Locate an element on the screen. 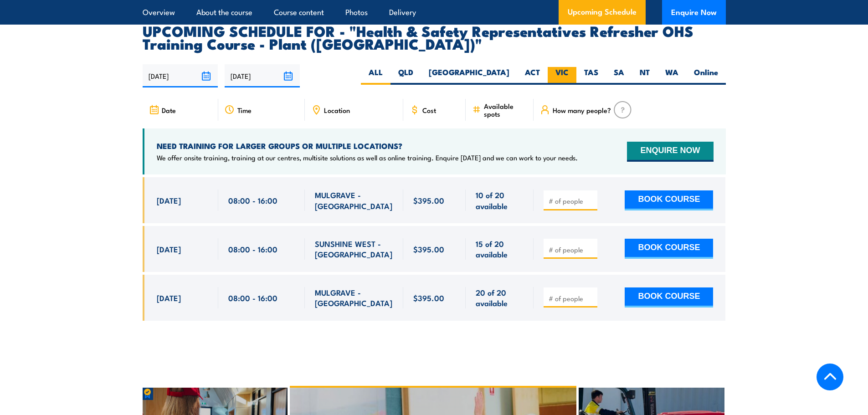 This screenshot has width=868, height=415. label: QLD is located at coordinates (406, 76).